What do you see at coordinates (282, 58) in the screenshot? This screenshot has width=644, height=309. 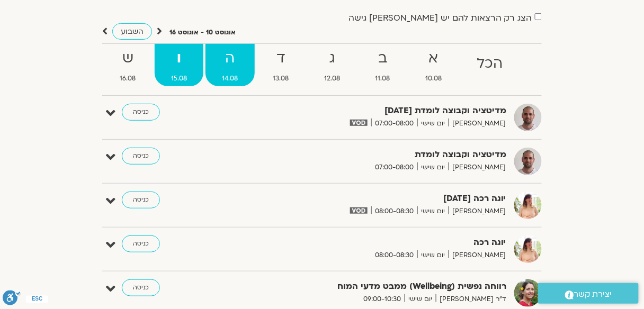 I see `strong: ד` at bounding box center [282, 58].